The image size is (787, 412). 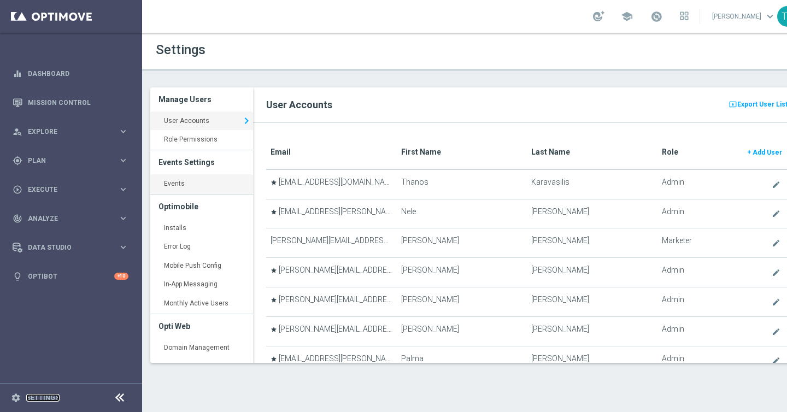 What do you see at coordinates (280, 152) in the screenshot?
I see `translate: Email` at bounding box center [280, 152].